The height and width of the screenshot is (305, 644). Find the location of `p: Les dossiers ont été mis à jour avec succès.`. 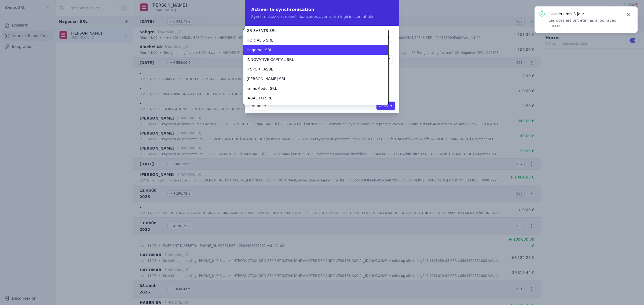

p: Les dossiers ont été mis à jour avec succès. is located at coordinates (584, 23).